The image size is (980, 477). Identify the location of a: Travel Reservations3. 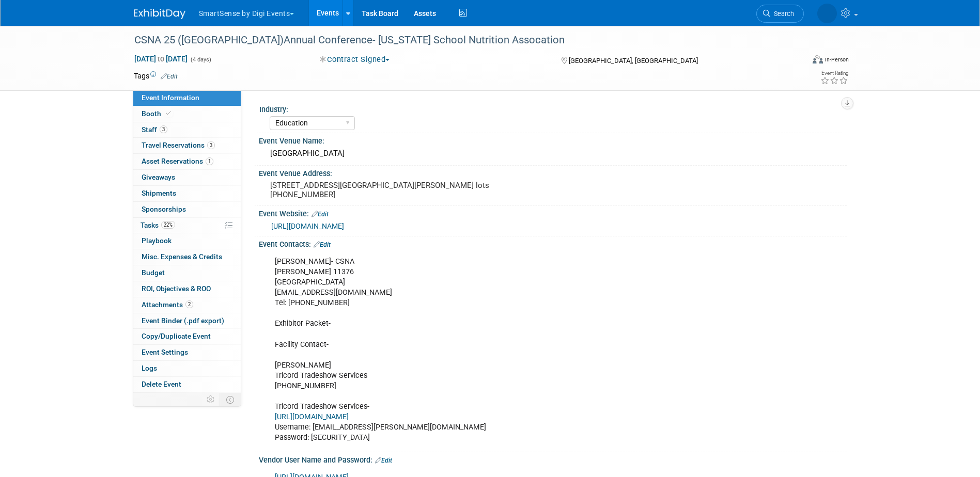
(187, 146).